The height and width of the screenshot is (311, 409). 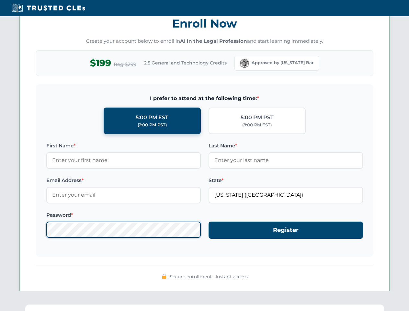 What do you see at coordinates (257, 118) in the screenshot?
I see `div: 5:00 PM PST` at bounding box center [257, 118].